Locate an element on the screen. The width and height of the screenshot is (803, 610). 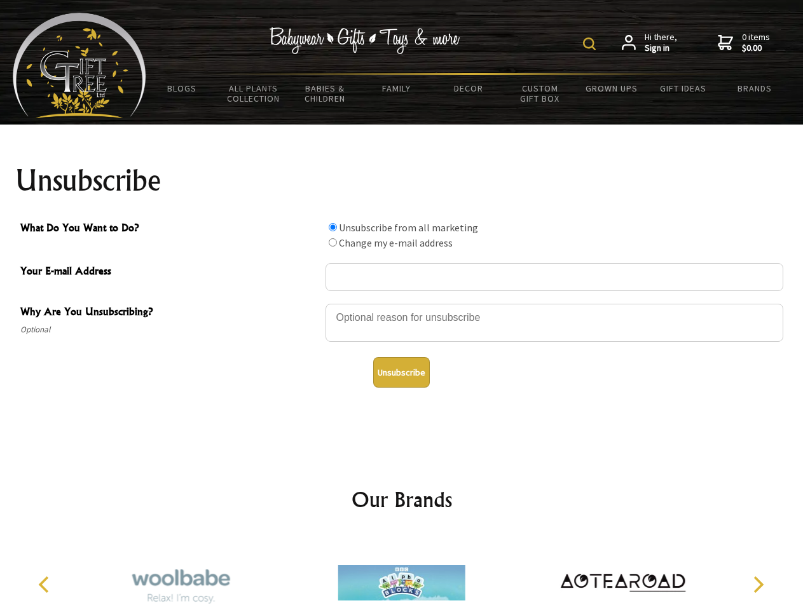
h2: Our Brands is located at coordinates (402, 500).